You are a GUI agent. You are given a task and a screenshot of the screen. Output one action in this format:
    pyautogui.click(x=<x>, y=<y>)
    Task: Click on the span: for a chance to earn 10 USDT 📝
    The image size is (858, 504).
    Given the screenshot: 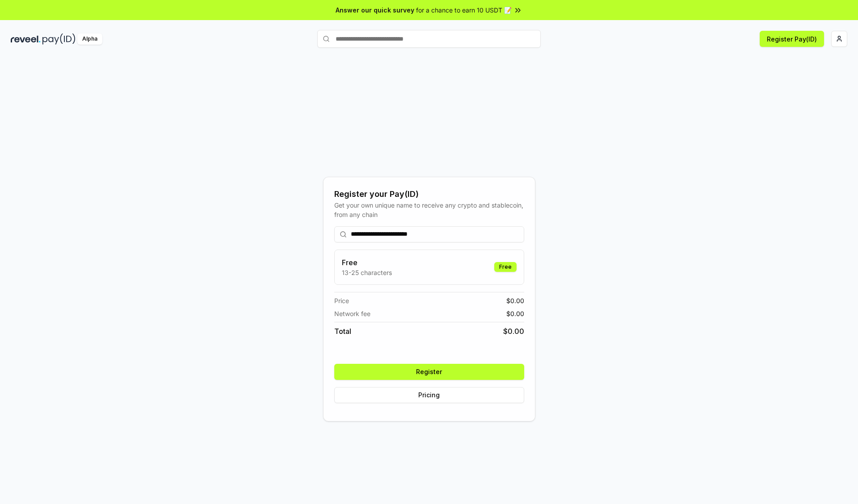 What is the action you would take?
    pyautogui.click(x=464, y=10)
    